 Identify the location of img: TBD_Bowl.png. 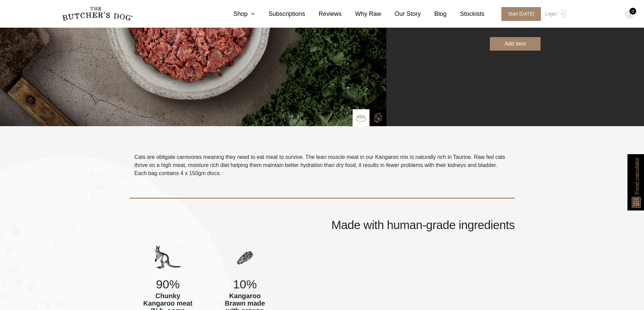
(361, 118).